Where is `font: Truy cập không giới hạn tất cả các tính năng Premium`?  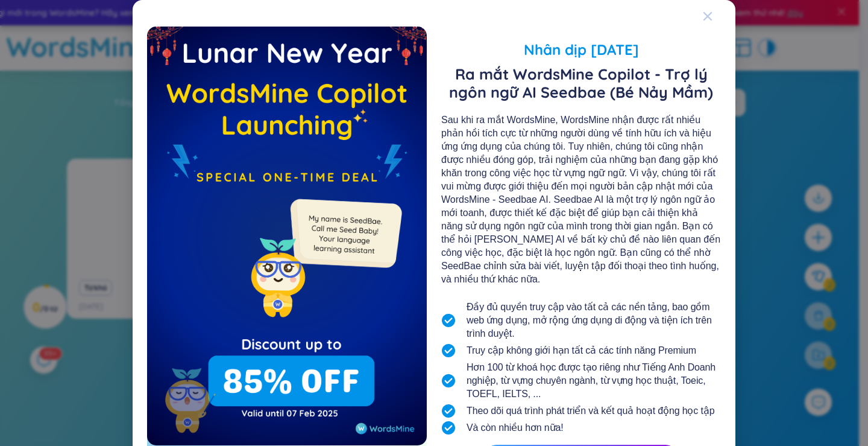 font: Truy cập không giới hạn tất cả các tính năng Premium is located at coordinates (581, 350).